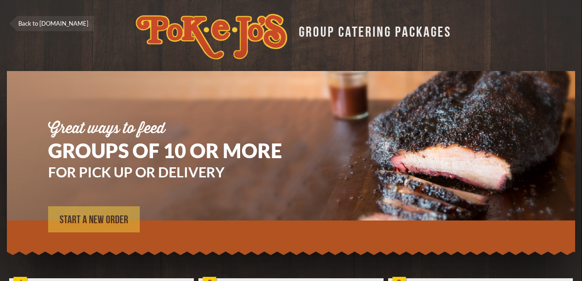 Image resolution: width=582 pixels, height=281 pixels. Describe the element at coordinates (174, 172) in the screenshot. I see `h3: FOR PICK UP OR DELIVERY` at that location.